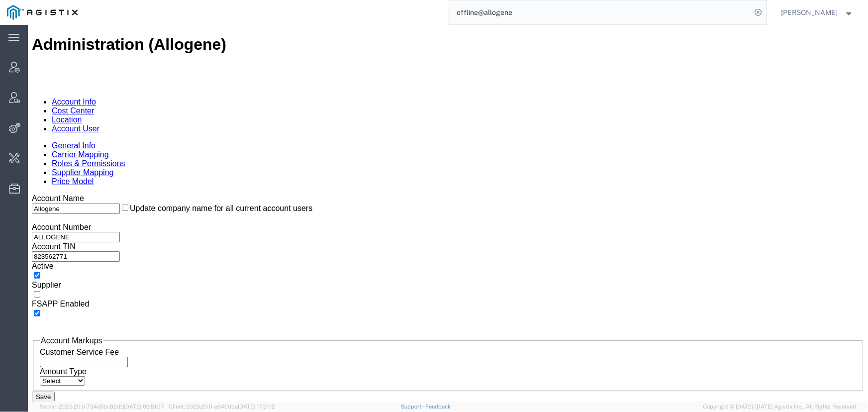  Describe the element at coordinates (26, 221) in the screenshot. I see `label: Account TIN` at that location.